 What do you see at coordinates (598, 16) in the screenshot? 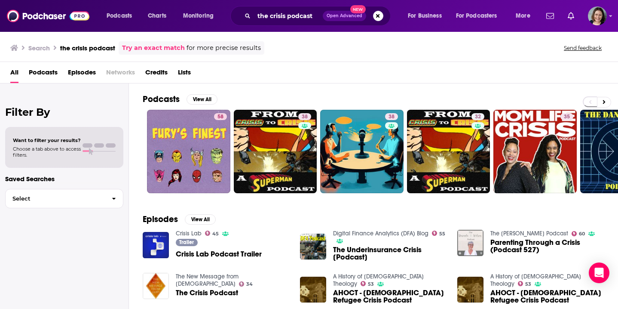
I see `img: User Profile` at bounding box center [598, 16].